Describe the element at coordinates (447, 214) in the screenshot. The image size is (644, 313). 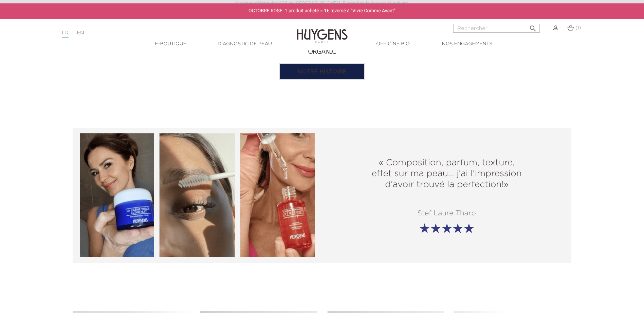
I see `p: Stef Laure Tharp` at that location.